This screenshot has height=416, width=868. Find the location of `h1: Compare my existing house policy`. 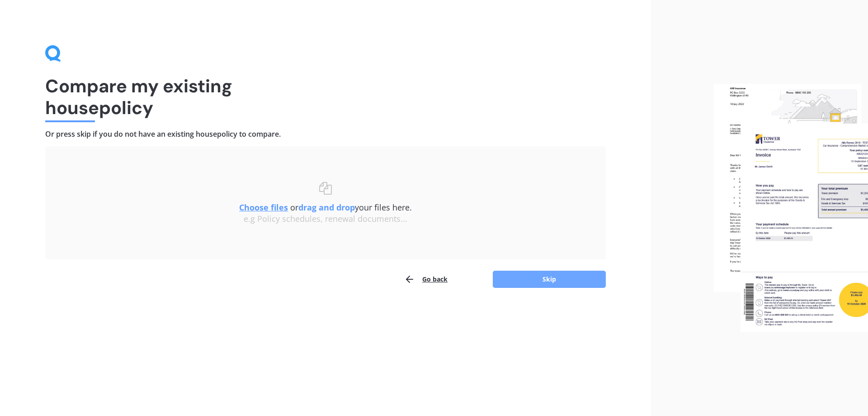

h1: Compare my existing house policy is located at coordinates (326, 97).